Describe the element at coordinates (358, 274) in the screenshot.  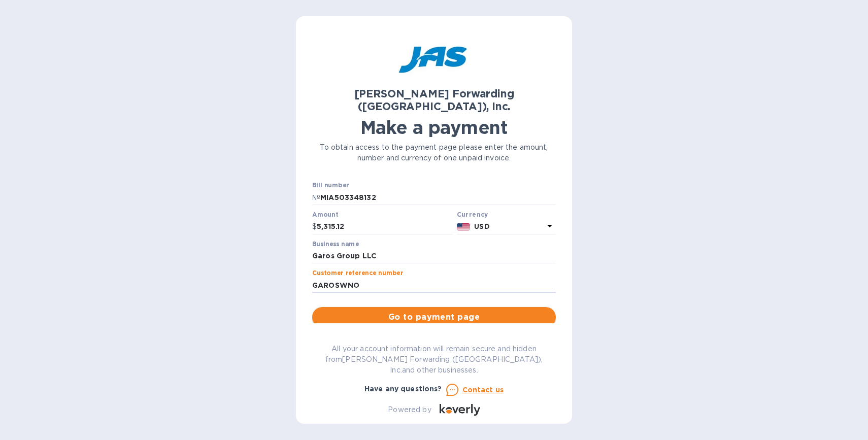
I see `label: Customer reference number` at that location.